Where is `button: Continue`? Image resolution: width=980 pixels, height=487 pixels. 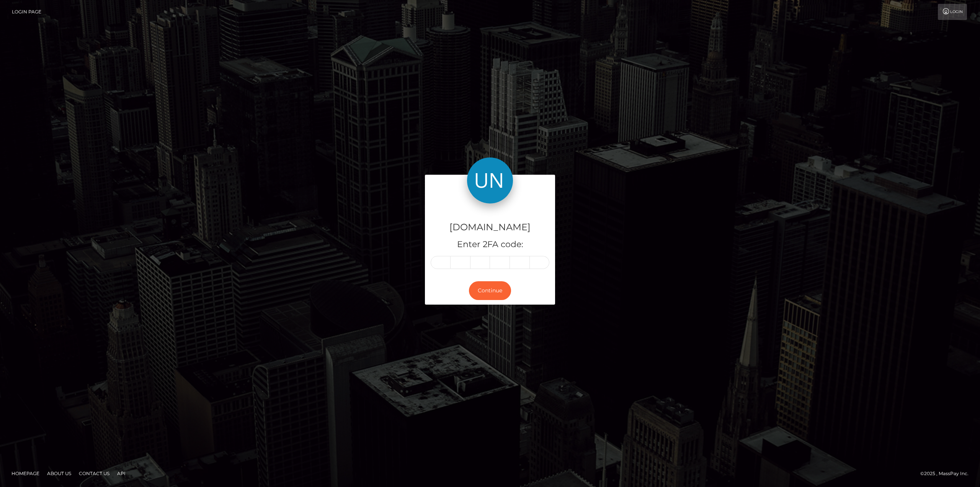 button: Continue is located at coordinates (490, 290).